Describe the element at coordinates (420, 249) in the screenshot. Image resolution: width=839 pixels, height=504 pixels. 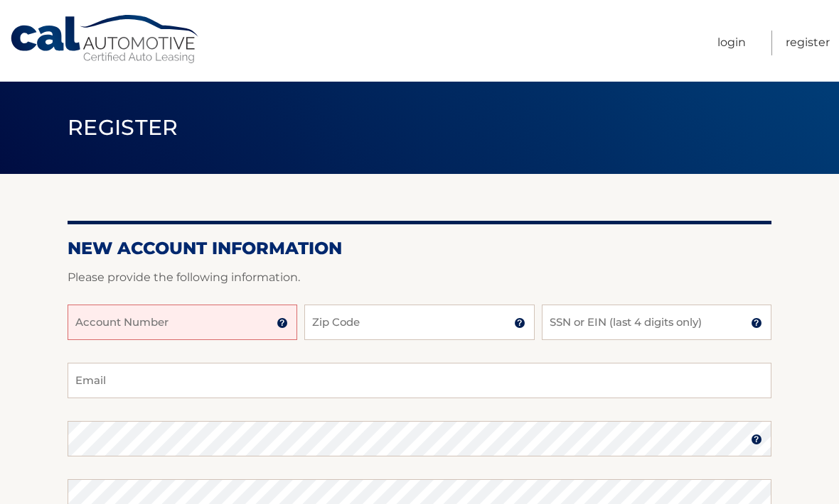
I see `h2: New Account Information` at that location.